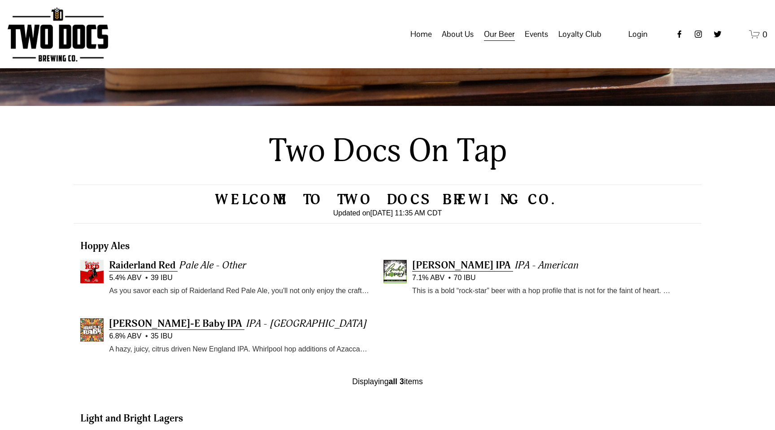  I want to click on h2: Two Docs On Tap, so click(387, 151).